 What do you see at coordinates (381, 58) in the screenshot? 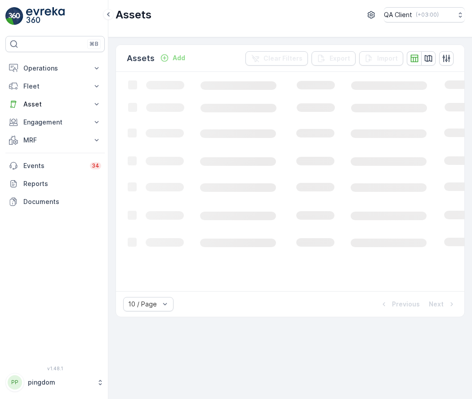
I see `button: Import` at bounding box center [381, 58].